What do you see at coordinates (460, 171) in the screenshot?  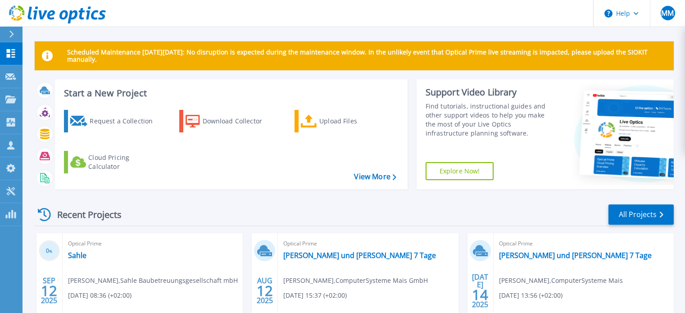 I see `a: Explore Now!` at bounding box center [460, 171].